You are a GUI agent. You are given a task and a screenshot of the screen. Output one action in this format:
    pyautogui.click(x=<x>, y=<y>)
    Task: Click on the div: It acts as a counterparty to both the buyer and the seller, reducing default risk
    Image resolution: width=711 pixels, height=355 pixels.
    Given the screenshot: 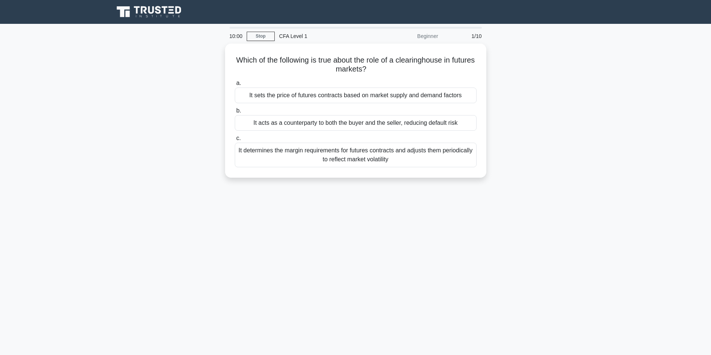 What is the action you would take?
    pyautogui.click(x=355, y=123)
    